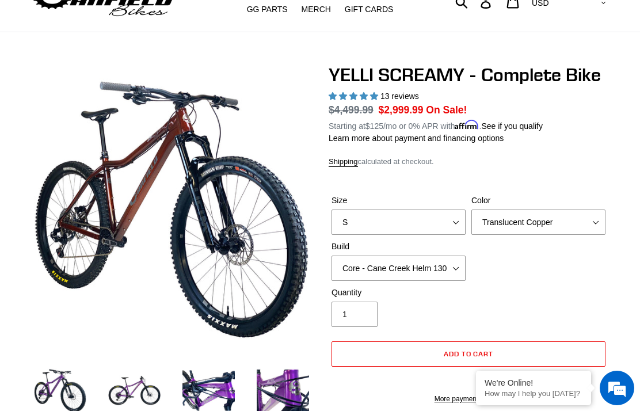 Image resolution: width=640 pixels, height=411 pixels. What do you see at coordinates (398, 292) in the screenshot?
I see `label: Quantity` at bounding box center [398, 292].